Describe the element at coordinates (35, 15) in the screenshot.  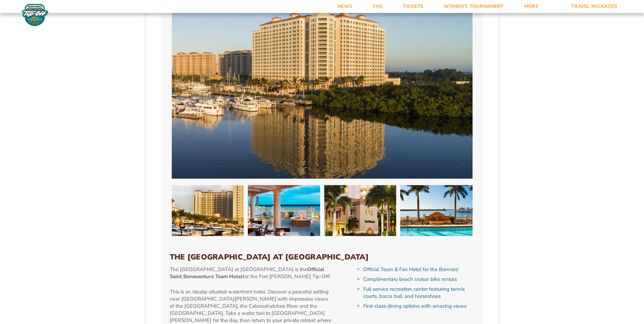
I see `img: Fort Myers Tip-Off` at that location.